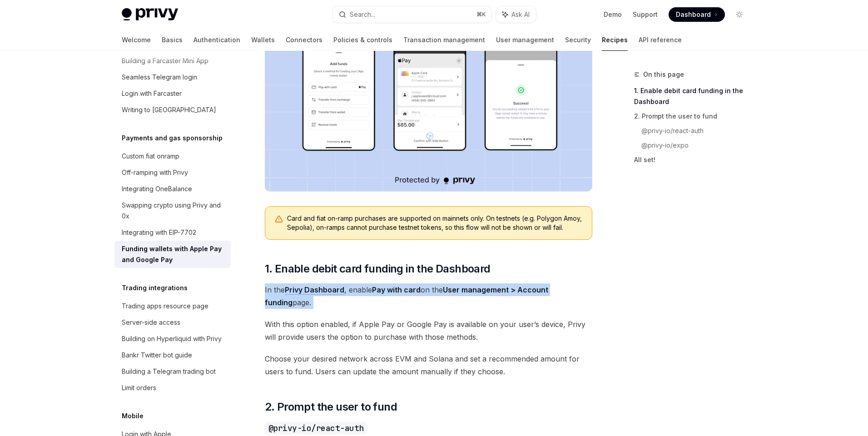 This screenshot has width=868, height=436. I want to click on div: Seamless Telegram login, so click(159, 77).